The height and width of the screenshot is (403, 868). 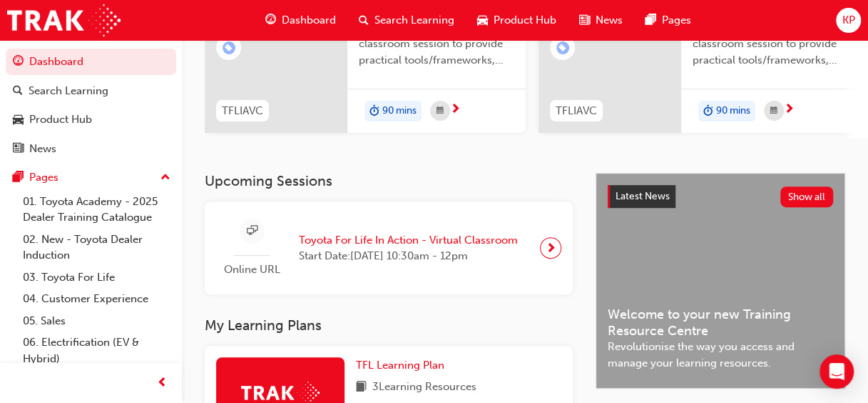 I want to click on span: sessionType_ONLINE_URL-icon, so click(x=252, y=231).